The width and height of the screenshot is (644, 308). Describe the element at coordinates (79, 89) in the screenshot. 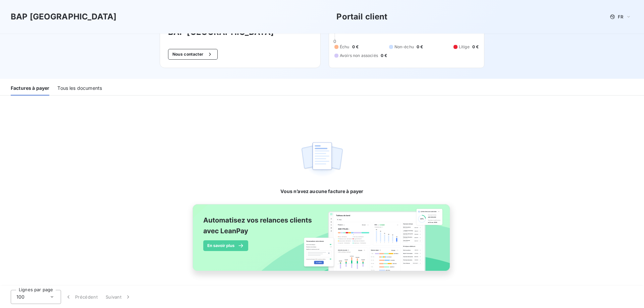

I see `div: Tous les documents` at that location.